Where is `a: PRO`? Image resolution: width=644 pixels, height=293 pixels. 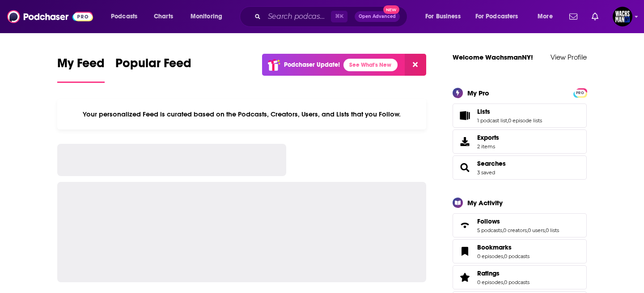 a: PRO is located at coordinates (580, 92).